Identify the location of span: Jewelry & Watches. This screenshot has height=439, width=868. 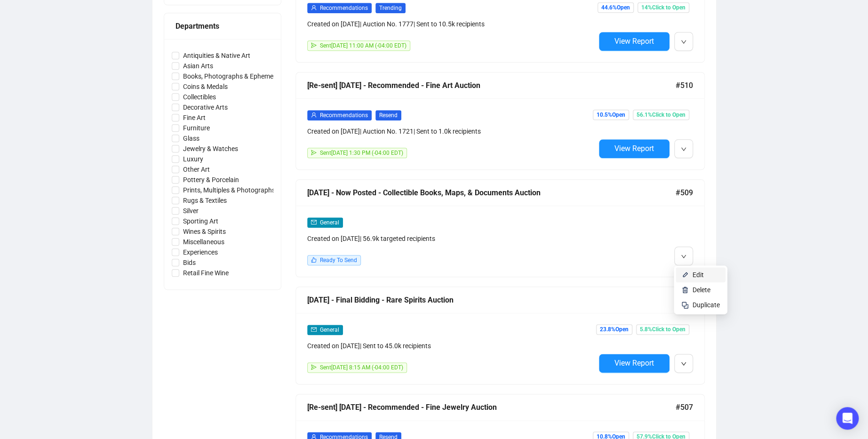
(210, 148).